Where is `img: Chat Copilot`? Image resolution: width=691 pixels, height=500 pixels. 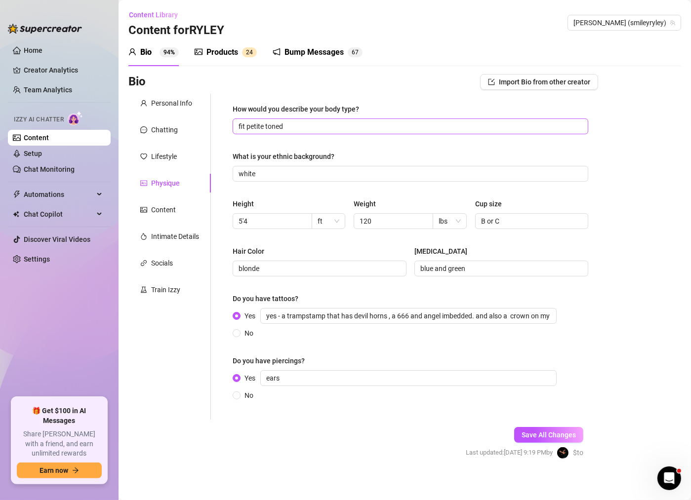
img: Chat Copilot is located at coordinates (16, 214).